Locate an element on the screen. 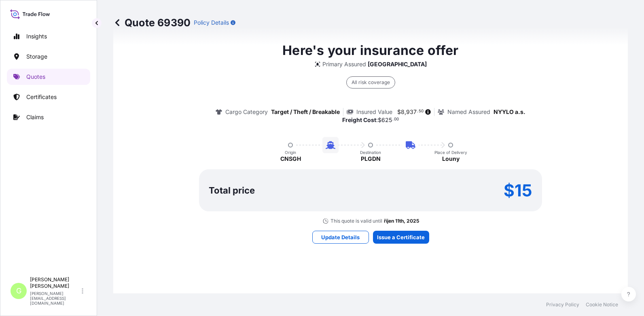 The image size is (644, 316). span: 50 is located at coordinates (421, 111).